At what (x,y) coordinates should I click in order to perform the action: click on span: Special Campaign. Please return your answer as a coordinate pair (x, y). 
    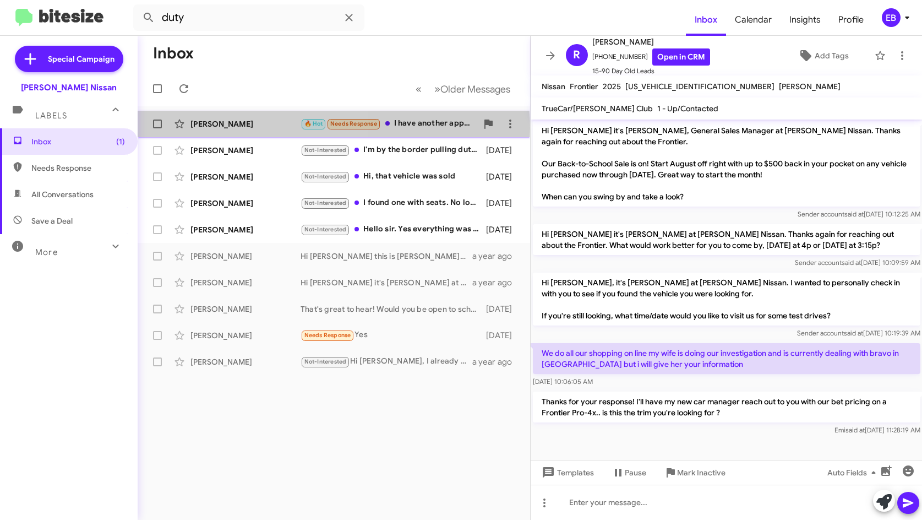
    Looking at the image, I should click on (81, 59).